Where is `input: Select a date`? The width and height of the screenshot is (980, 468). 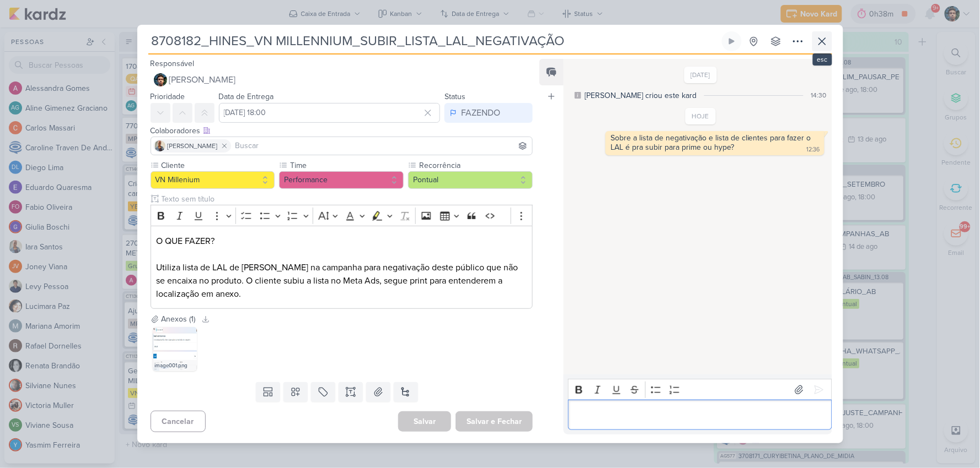
input: Select a date is located at coordinates (329, 113).